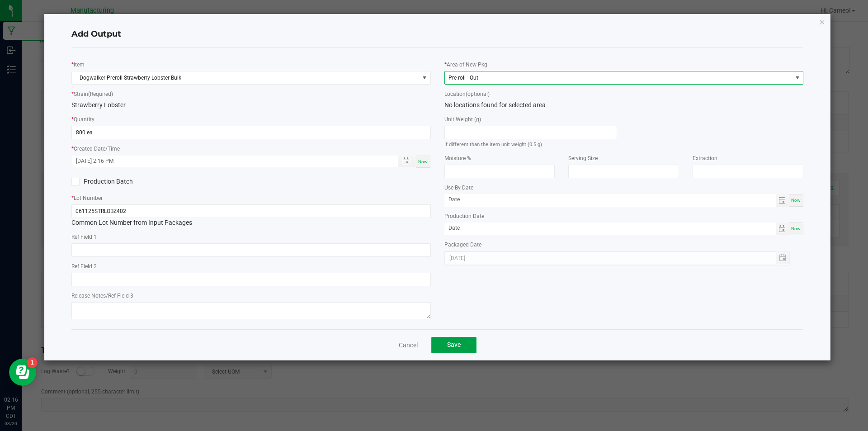  What do you see at coordinates (158, 181) in the screenshot?
I see `label: Production Batch` at bounding box center [158, 181].